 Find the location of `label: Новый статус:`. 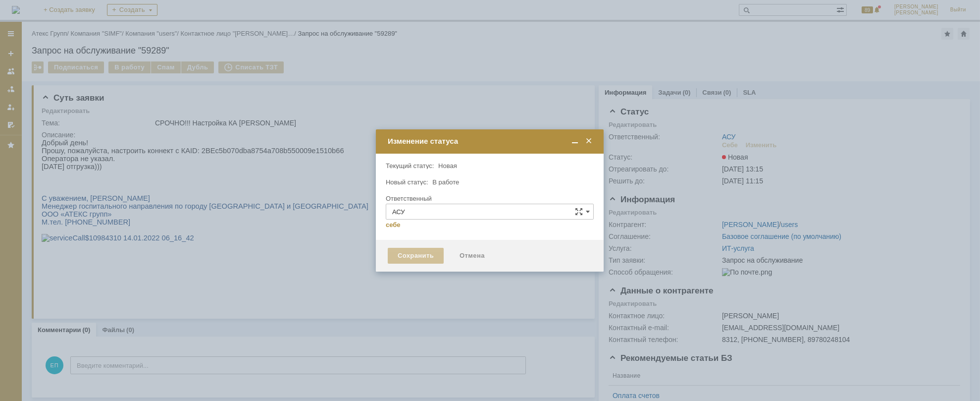

label: Новый статус: is located at coordinates (407, 182).